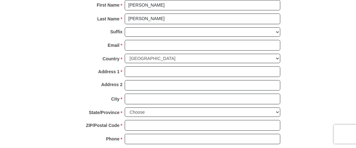 The height and width of the screenshot is (148, 356). What do you see at coordinates (111, 59) in the screenshot?
I see `strong: Country` at bounding box center [111, 59].